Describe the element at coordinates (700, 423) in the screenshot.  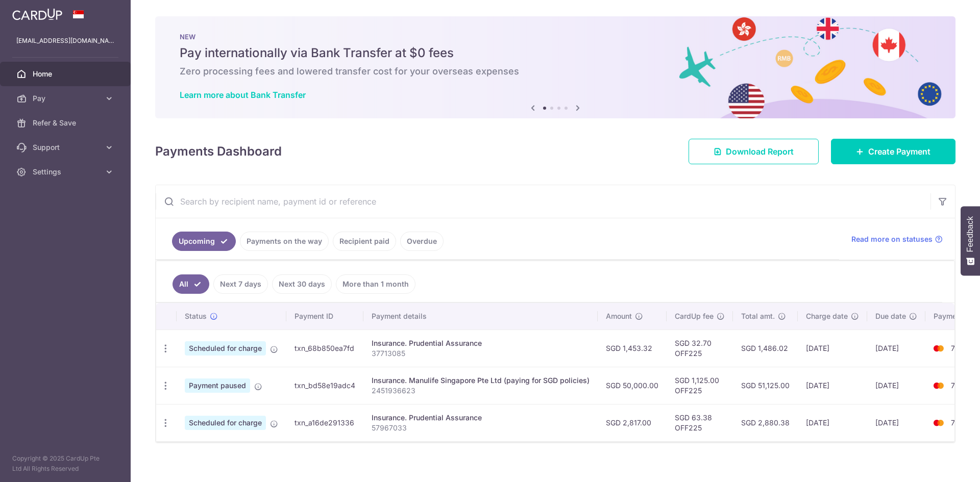
I see `td: SGD 63.38 OFF225` at that location.